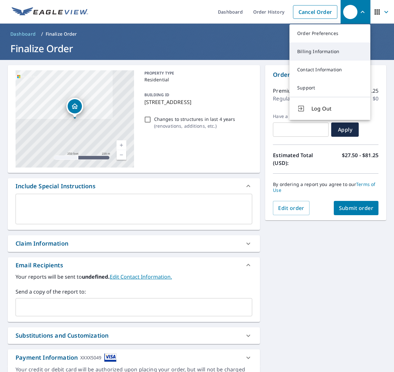 The image size is (394, 372). Describe the element at coordinates (23, 34) in the screenshot. I see `span: Dashboard` at that location.